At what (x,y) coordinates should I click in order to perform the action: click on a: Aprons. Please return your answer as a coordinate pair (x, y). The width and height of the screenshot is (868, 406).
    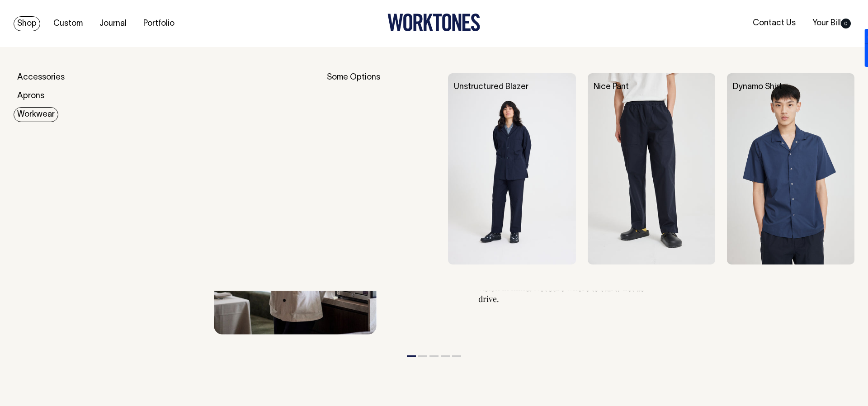
    Looking at the image, I should click on (31, 96).